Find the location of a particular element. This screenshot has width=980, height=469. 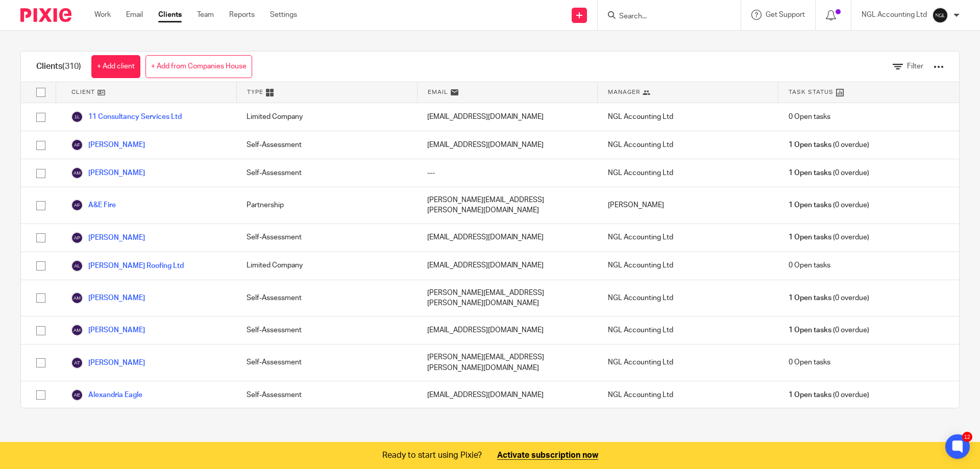

img: Pixie is located at coordinates (46, 15).